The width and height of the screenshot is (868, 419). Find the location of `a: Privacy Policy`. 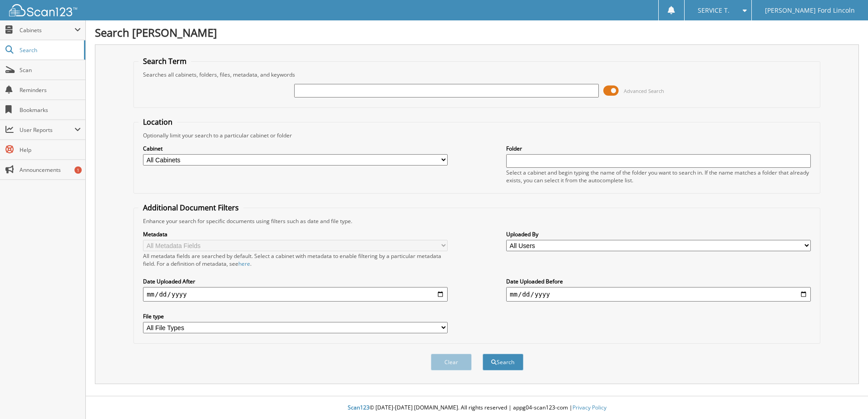

a: Privacy Policy is located at coordinates (590, 407).